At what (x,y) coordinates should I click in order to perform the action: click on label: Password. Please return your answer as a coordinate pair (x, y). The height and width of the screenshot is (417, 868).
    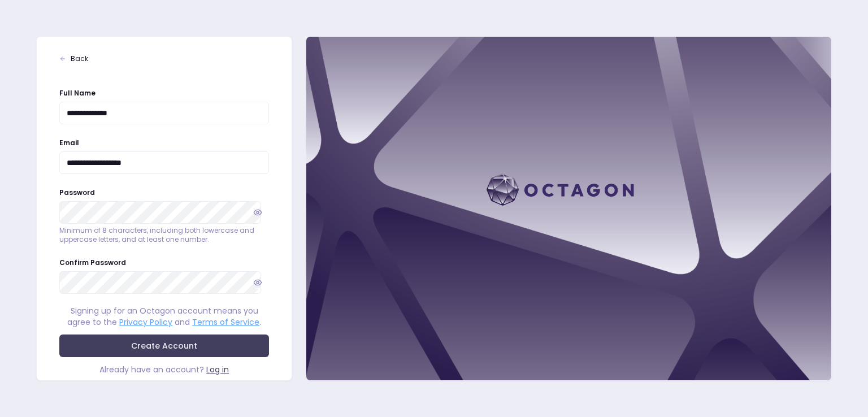
    Looking at the image, I should click on (77, 192).